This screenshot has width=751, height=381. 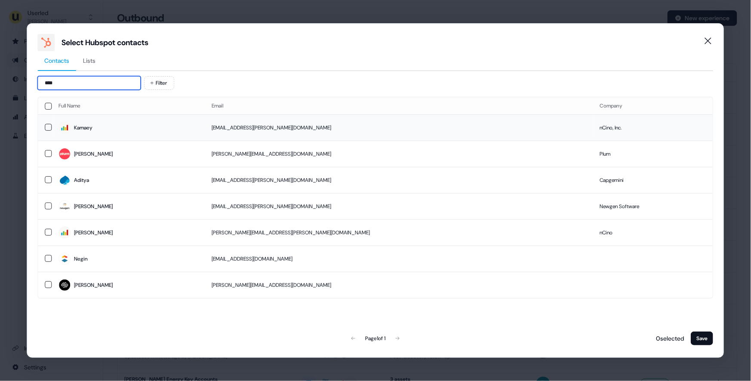 I want to click on div: Negin, so click(x=81, y=259).